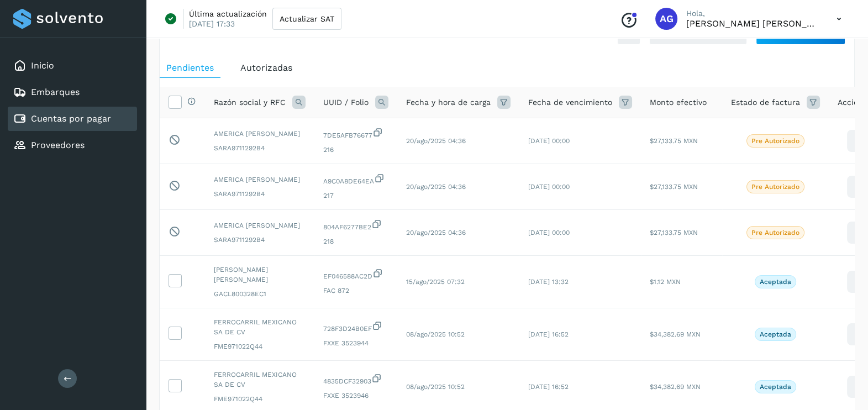 Image resolution: width=868 pixels, height=410 pixels. What do you see at coordinates (307, 19) in the screenshot?
I see `button: Actualizar SAT` at bounding box center [307, 19].